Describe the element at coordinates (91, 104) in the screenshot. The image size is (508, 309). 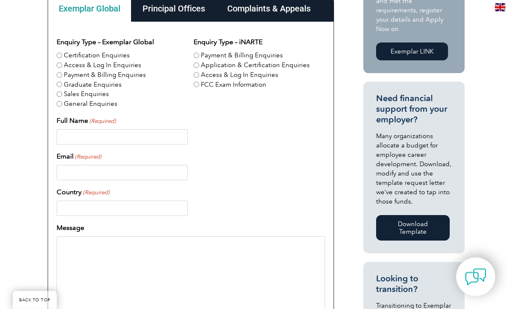
I see `label: General Enquiries` at that location.